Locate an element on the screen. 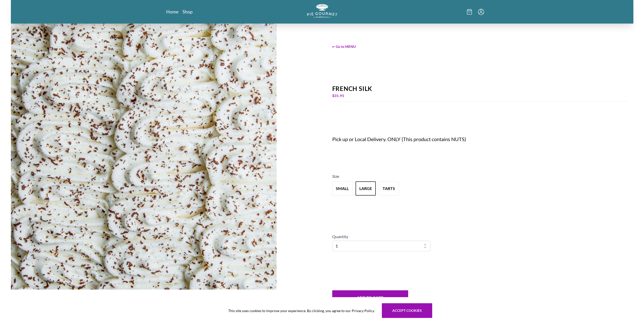 This screenshot has height=324, width=644. select: Quantity is located at coordinates (381, 246).